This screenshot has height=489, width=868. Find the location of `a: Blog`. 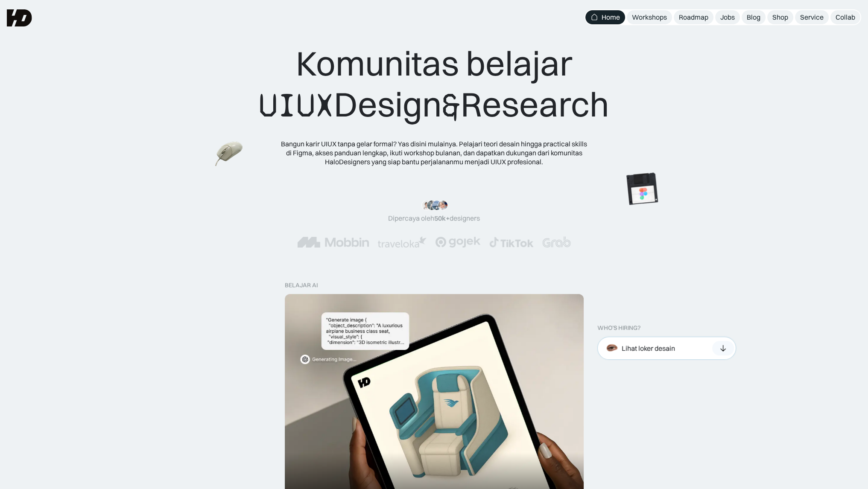

a: Blog is located at coordinates (753, 17).